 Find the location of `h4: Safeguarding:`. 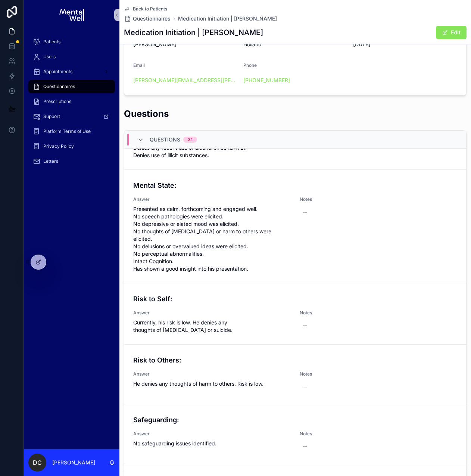

h4: Safeguarding: is located at coordinates (295, 420).